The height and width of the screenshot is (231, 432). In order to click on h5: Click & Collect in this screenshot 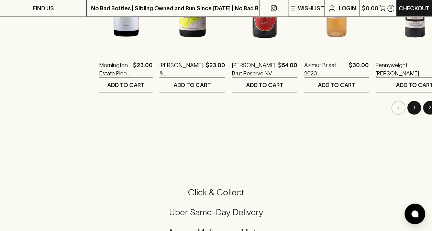, I will do `click(216, 193)`.